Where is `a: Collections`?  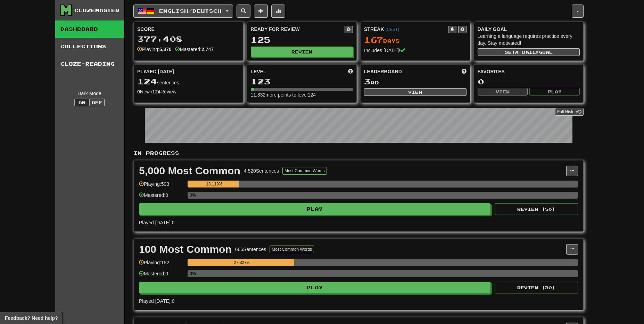 a: Collections is located at coordinates (89, 47).